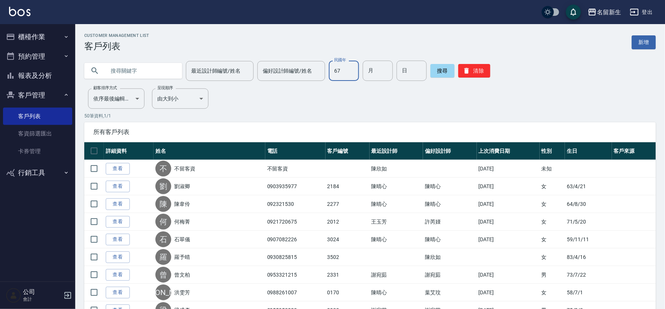 The height and width of the screenshot is (309, 665). Describe the element at coordinates (105, 88) in the screenshot. I see `label: 顧客排序方式` at that location.